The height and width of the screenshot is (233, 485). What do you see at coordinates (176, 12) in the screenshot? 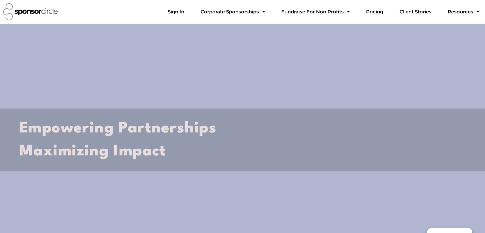
I see `a: Sign In` at bounding box center [176, 12].